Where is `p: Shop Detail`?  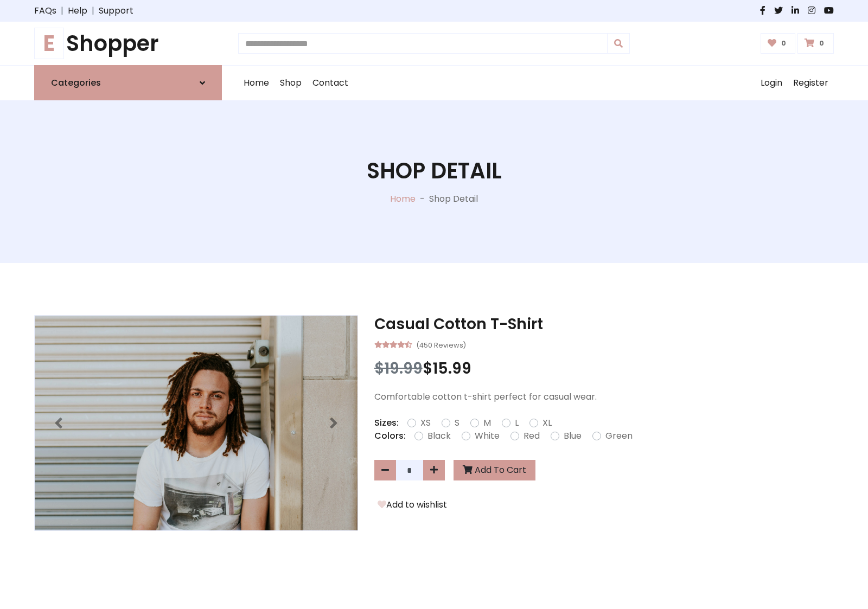 p: Shop Detail is located at coordinates (453, 199).